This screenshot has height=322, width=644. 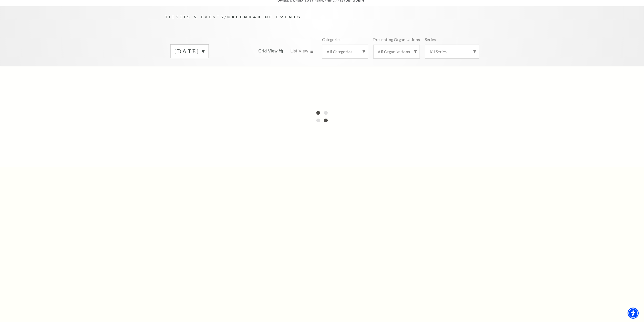 What do you see at coordinates (345, 51) in the screenshot?
I see `label: All Categories` at bounding box center [345, 51].